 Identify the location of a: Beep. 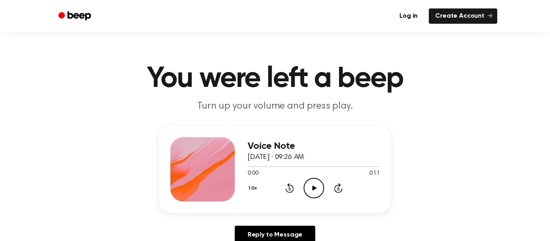
(75, 16).